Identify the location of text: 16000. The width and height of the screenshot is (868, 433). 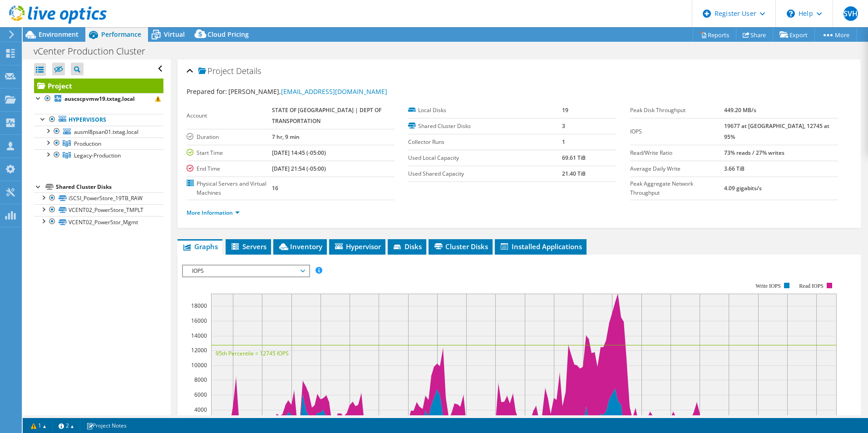
(199, 320).